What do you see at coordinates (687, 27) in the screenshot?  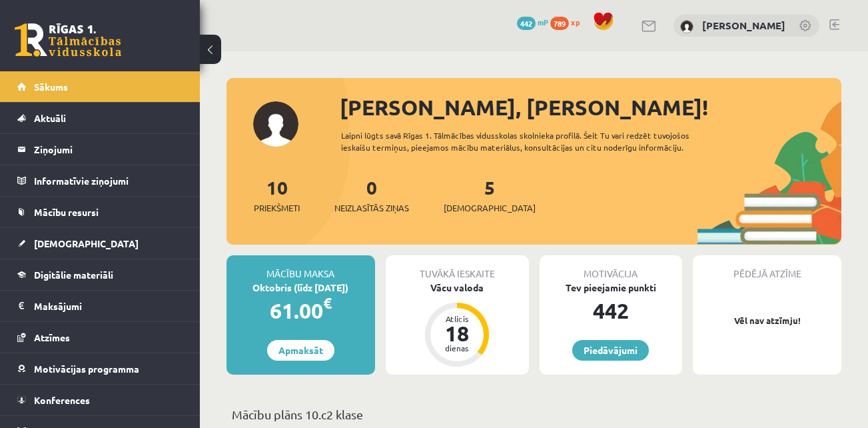 I see `img: Viktorija Peikšteina` at bounding box center [687, 27].